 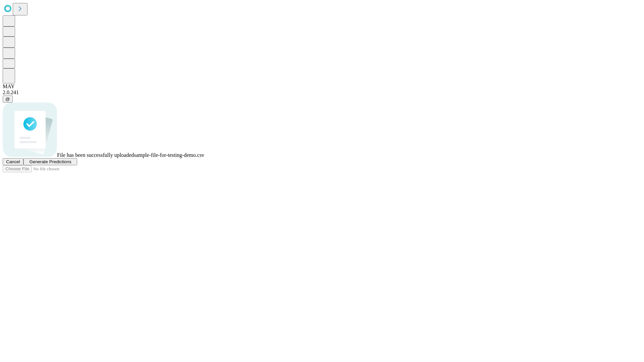 What do you see at coordinates (13, 162) in the screenshot?
I see `button: Cancel` at bounding box center [13, 162].